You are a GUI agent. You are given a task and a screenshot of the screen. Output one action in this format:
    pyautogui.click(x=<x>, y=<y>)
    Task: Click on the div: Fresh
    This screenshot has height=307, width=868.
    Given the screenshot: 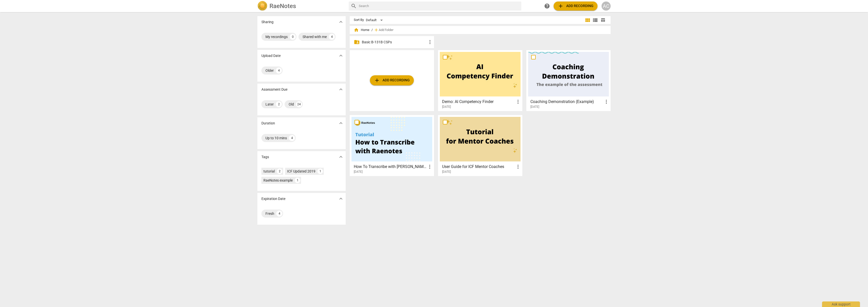 What is the action you would take?
    pyautogui.click(x=270, y=214)
    